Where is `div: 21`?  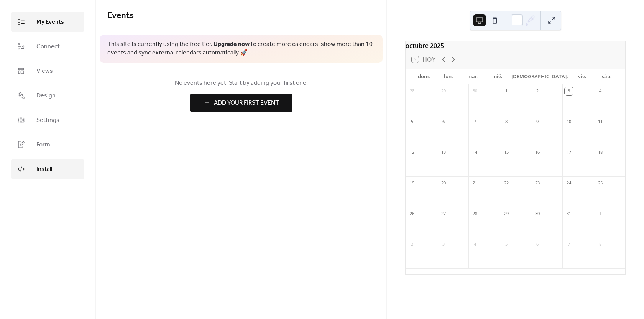 div: 21 is located at coordinates (475, 183).